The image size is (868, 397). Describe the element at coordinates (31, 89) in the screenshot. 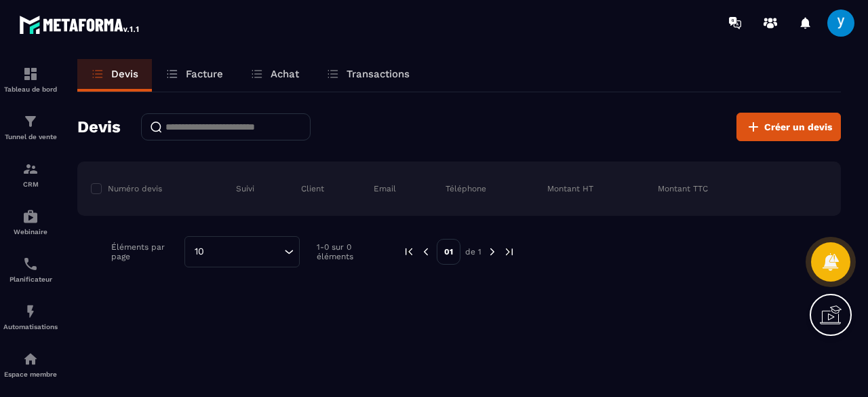

I see `p: Tableau de bord` at that location.